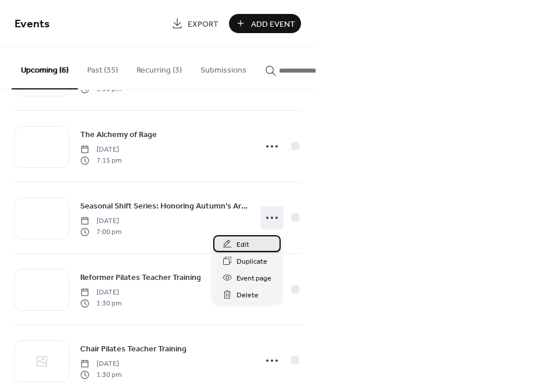 The width and height of the screenshot is (548, 392). I want to click on span: Duplicate, so click(252, 261).